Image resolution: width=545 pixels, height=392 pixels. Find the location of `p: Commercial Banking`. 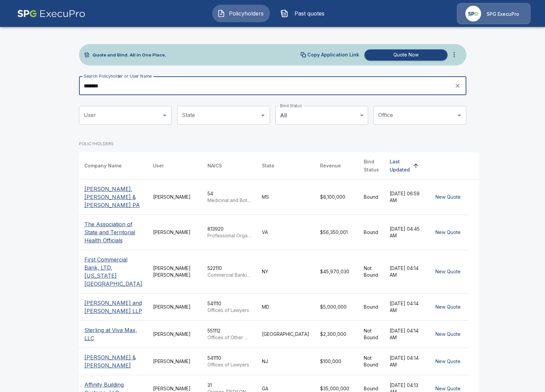

p: Commercial Banking is located at coordinates (229, 275).